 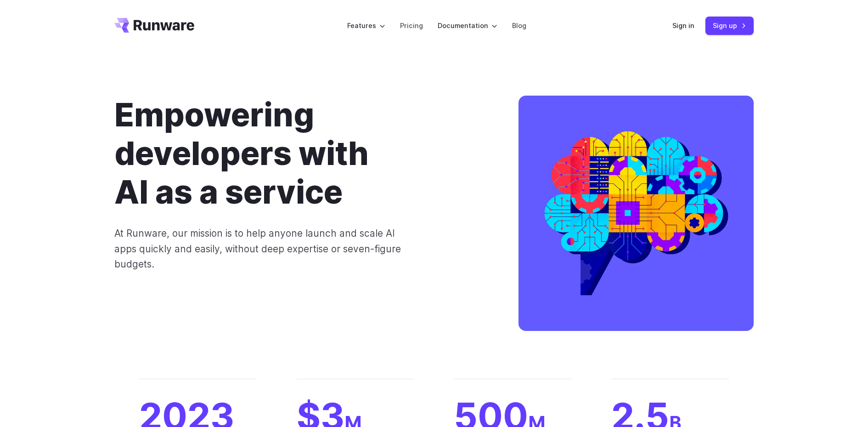 I want to click on a: Sign up, so click(x=729, y=25).